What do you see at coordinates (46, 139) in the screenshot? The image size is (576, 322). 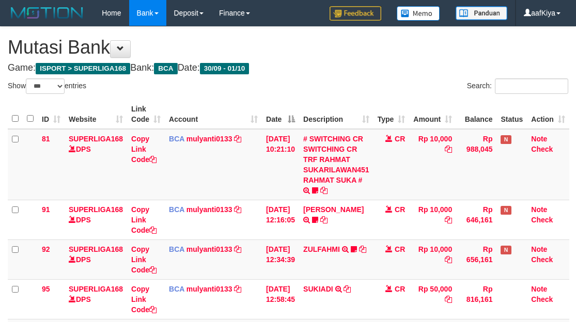 I see `span: 81` at bounding box center [46, 139].